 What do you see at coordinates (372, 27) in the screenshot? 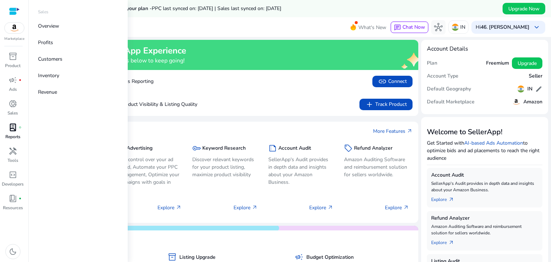
I see `span: What's New` at bounding box center [372, 27].